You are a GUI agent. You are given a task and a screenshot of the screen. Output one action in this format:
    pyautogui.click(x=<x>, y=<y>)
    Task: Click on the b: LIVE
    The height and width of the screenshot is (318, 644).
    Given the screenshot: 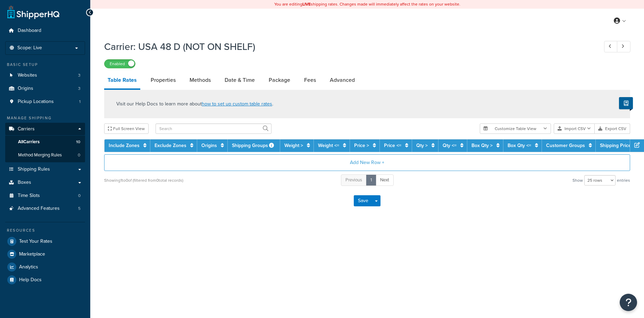 What is the action you would take?
    pyautogui.click(x=306, y=4)
    